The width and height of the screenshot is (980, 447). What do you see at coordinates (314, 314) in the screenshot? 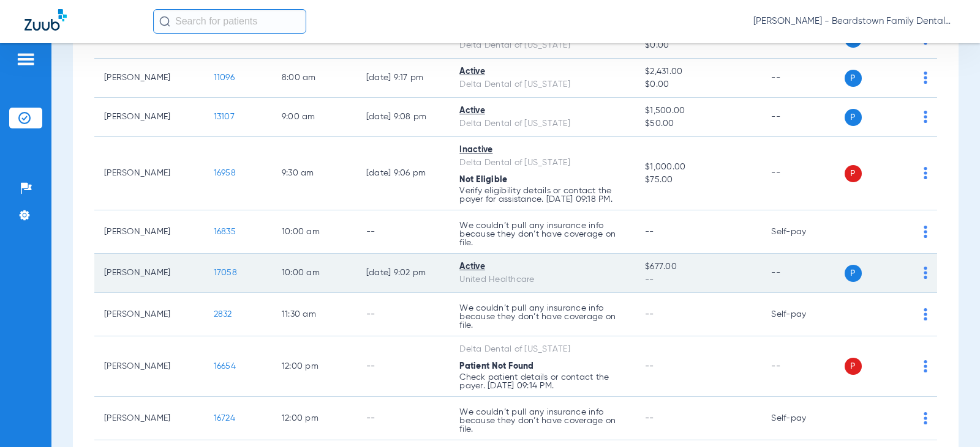
I see `td: 11:30 AM` at bounding box center [314, 314].